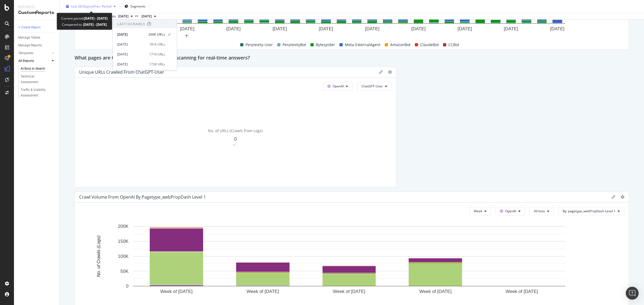 The width and height of the screenshot is (644, 305). I want to click on button: Segments, so click(135, 6).